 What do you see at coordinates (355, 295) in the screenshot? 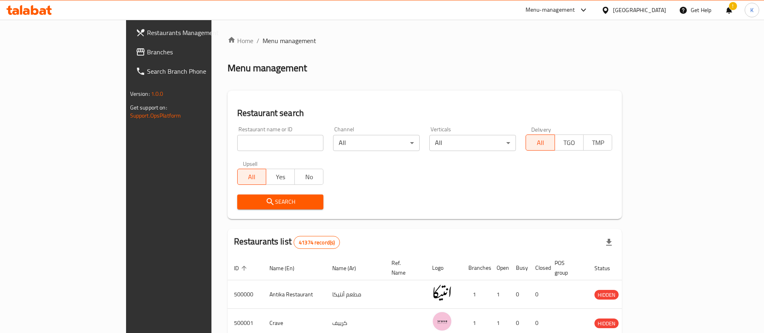
I see `td: مطعم أنتيكا` at bounding box center [355, 295].